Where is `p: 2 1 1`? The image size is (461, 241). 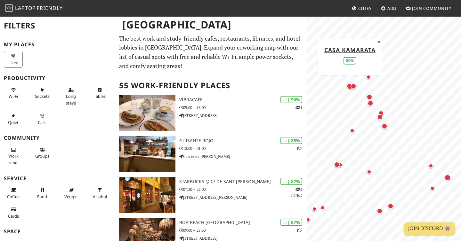 p: 2 1 1 is located at coordinates (297, 193).